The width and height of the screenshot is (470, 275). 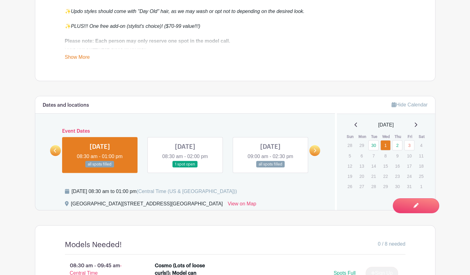 What do you see at coordinates (386, 176) in the screenshot?
I see `p: 22` at bounding box center [386, 176].